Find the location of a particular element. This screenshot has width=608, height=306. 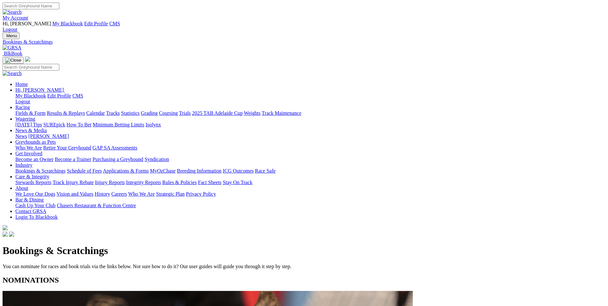

a: Racing is located at coordinates (22, 107).